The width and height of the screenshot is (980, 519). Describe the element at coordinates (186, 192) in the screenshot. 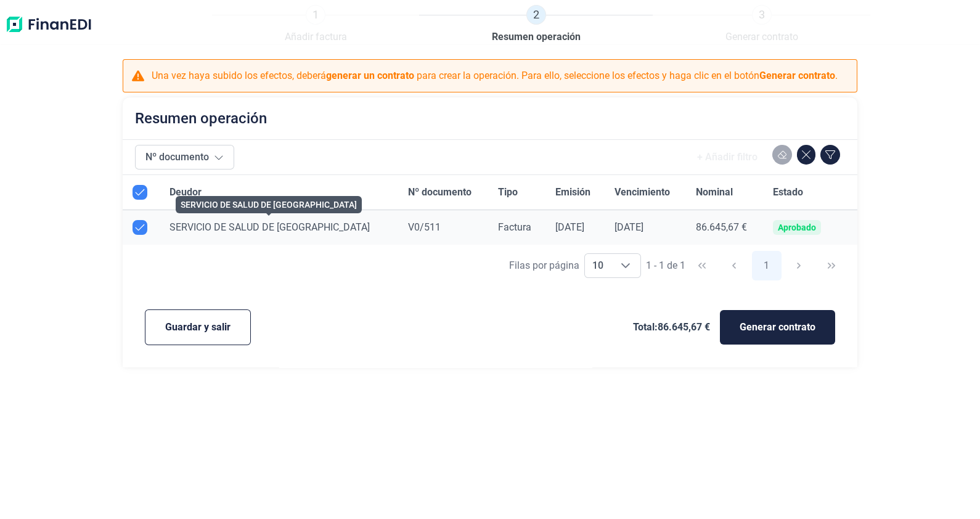

I see `span: Deudor` at that location.